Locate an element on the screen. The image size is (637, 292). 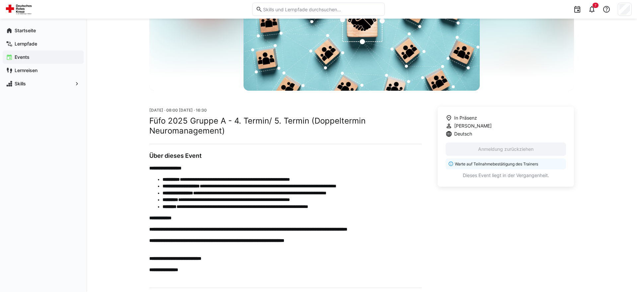
button: Anmeldung zurückziehen is located at coordinates (506, 149).